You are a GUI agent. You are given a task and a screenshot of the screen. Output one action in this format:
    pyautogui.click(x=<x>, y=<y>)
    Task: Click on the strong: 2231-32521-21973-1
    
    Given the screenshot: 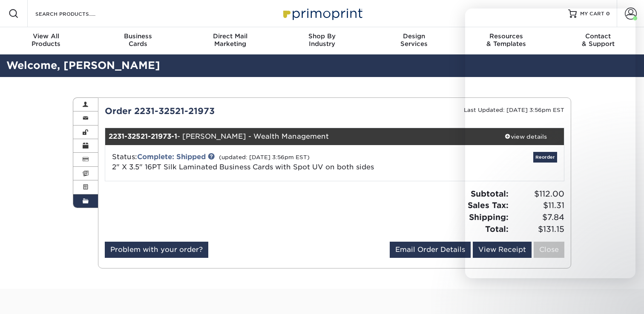 What is the action you would take?
    pyautogui.click(x=142, y=136)
    